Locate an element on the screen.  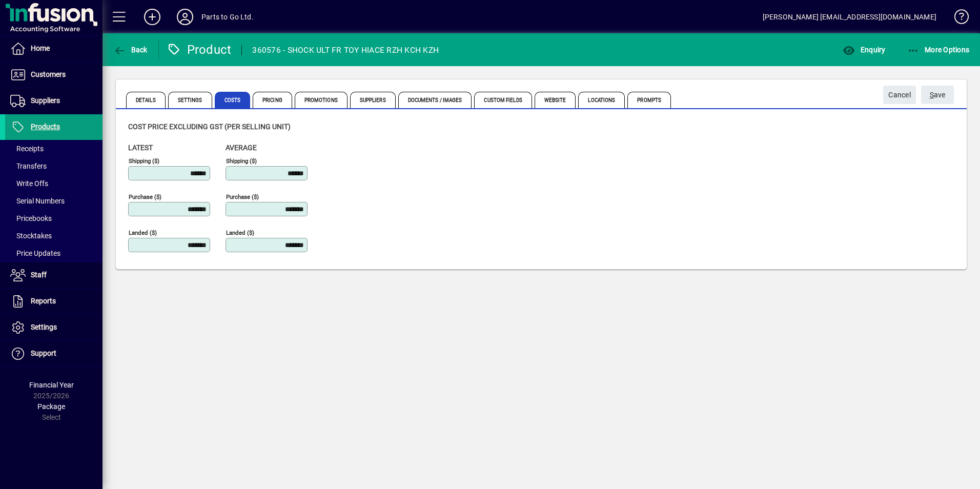
span: Latest is located at coordinates (141, 148).